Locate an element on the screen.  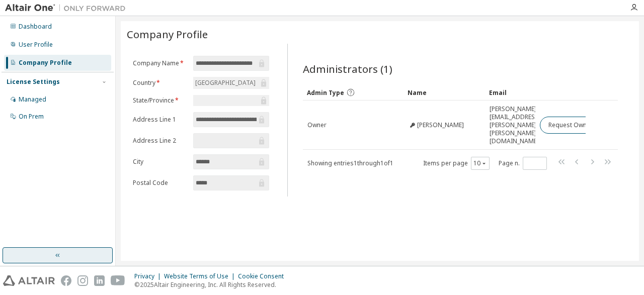
span: Items per page is located at coordinates (457, 163).